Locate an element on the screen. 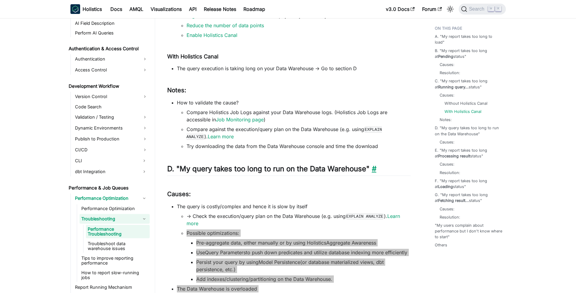 This screenshot has width=576, height=293. a: Model Persistence is located at coordinates (279, 262).